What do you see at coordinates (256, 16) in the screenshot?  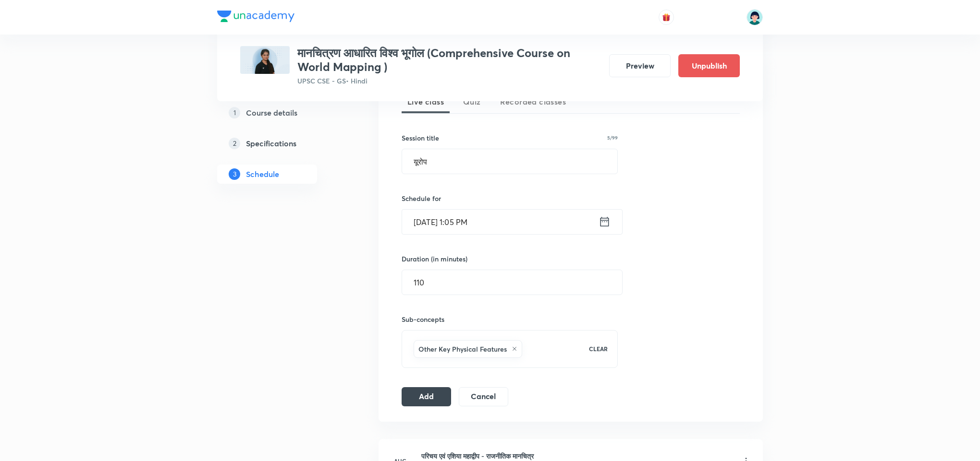 I see `img: Company Logo` at bounding box center [256, 16].